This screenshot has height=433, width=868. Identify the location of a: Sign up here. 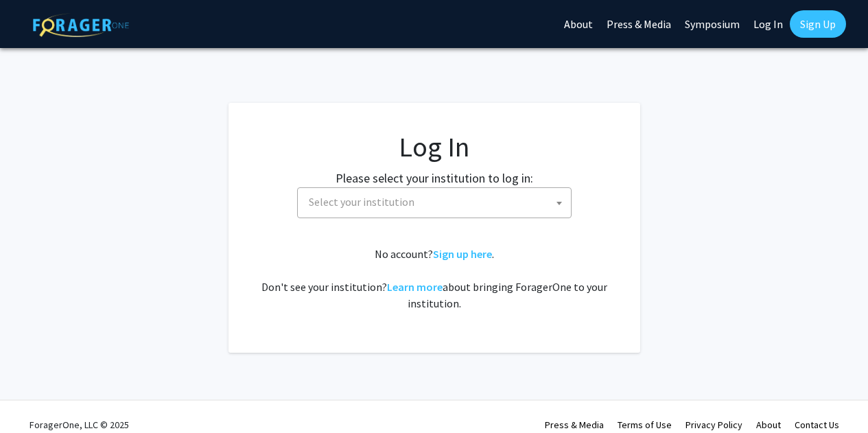
(463, 254).